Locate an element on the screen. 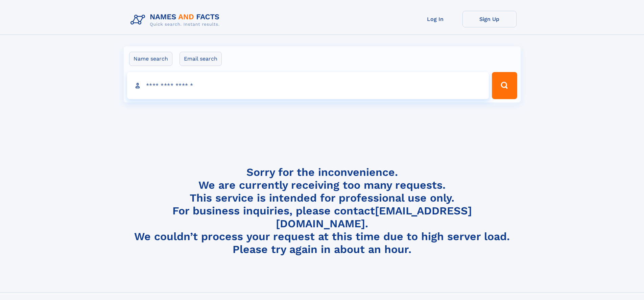  input: search input is located at coordinates (308, 85).